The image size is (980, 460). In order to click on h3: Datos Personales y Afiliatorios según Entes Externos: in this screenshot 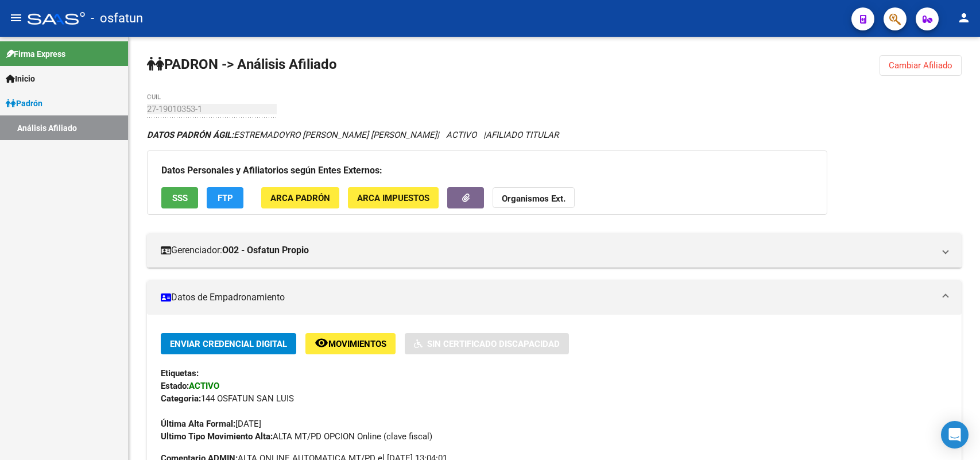, I will do `click(487, 171)`.